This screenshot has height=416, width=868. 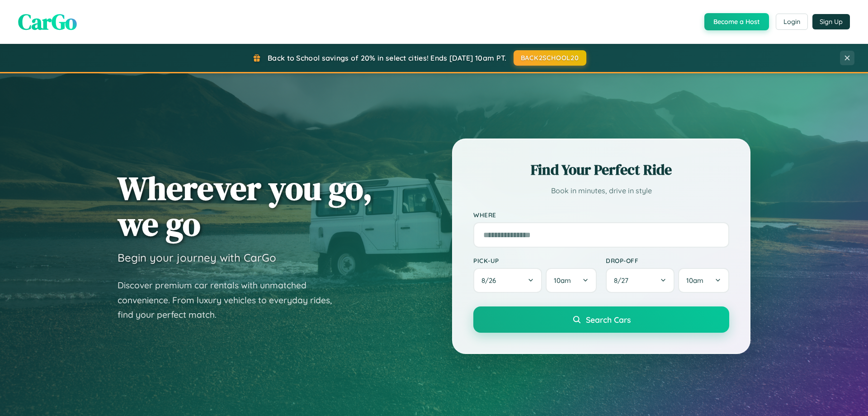 I want to click on button: Login, so click(x=791, y=22).